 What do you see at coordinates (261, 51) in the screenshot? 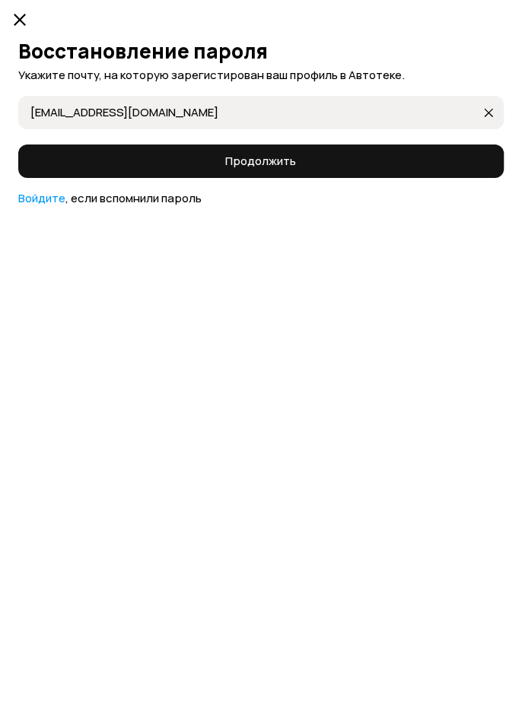
I see `h2: Восстановление пароля` at bounding box center [261, 51].